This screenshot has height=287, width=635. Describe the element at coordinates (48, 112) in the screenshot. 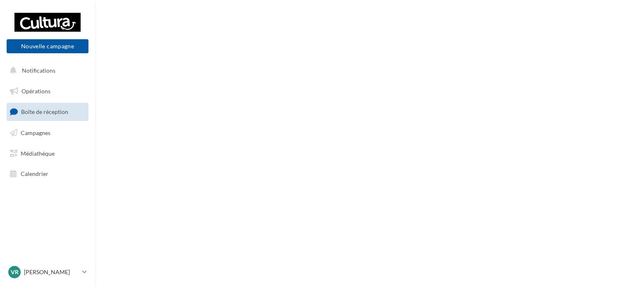

I see `a: Boîte de réception` at that location.